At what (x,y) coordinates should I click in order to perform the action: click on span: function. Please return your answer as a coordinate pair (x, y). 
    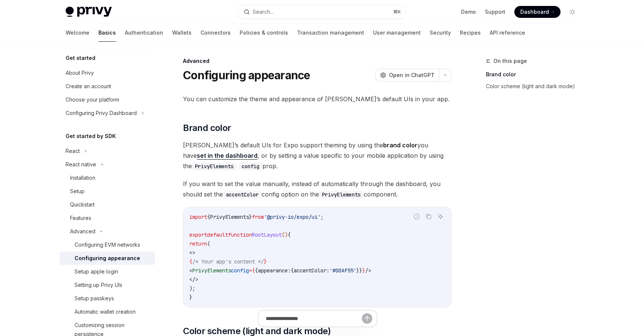
    Looking at the image, I should click on (240, 235).